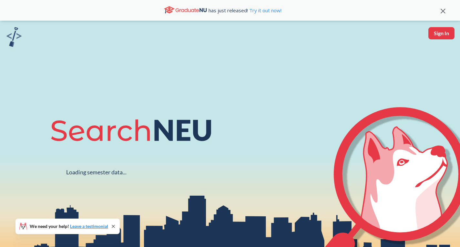  What do you see at coordinates (265, 10) in the screenshot?
I see `a: Try it out now!` at bounding box center [265, 10].